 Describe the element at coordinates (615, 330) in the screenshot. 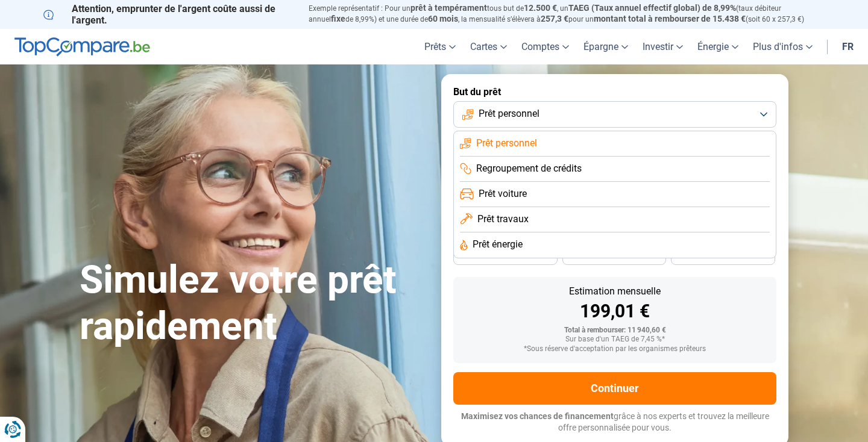

I see `div: Total à rembourser: 11 940,60 €` at that location.